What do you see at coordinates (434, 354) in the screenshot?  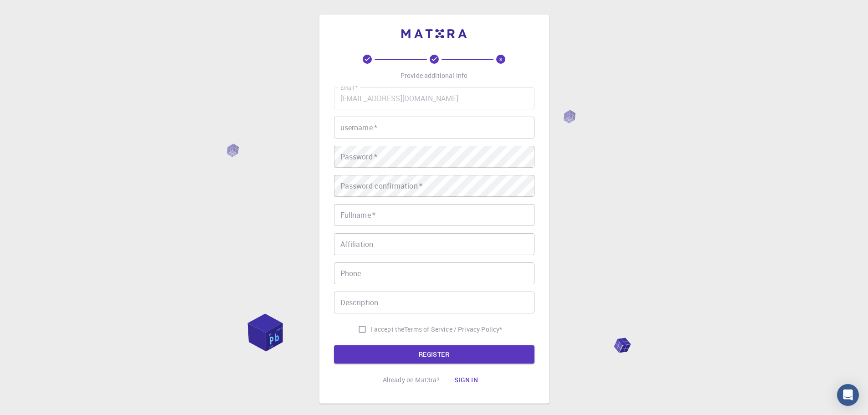 I see `button: REGISTER` at bounding box center [434, 354].